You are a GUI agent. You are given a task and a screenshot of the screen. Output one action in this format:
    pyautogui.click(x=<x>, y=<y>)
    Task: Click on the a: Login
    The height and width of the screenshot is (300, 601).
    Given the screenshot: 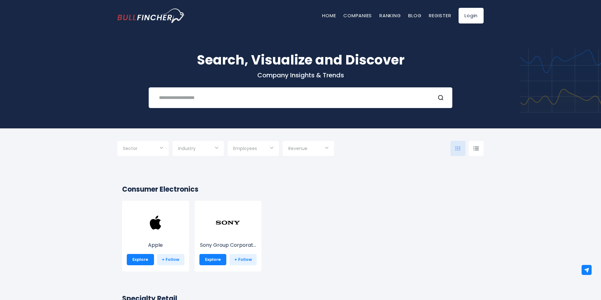 What is the action you would take?
    pyautogui.click(x=471, y=16)
    